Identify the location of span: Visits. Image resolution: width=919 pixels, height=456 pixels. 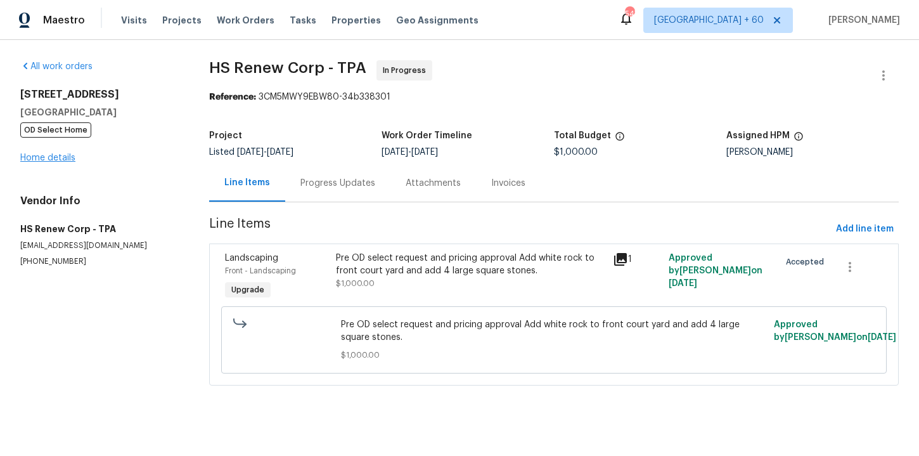
(134, 20).